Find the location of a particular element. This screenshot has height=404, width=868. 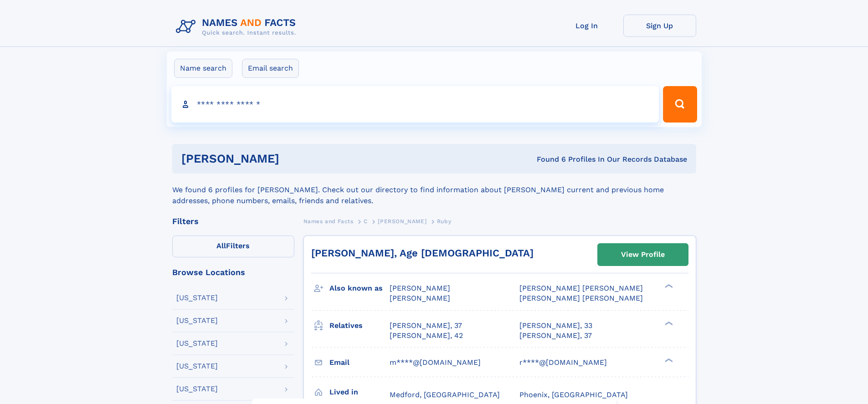

label: Filters is located at coordinates (233, 246).